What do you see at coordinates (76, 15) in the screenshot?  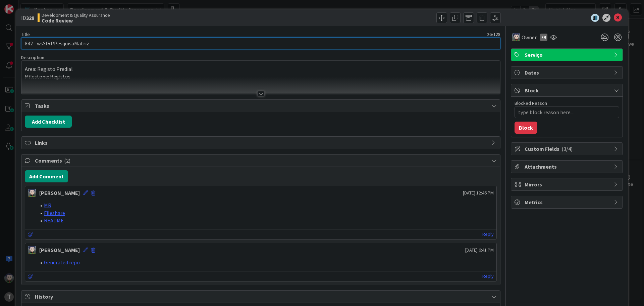 I see `span: Development & Quality Assurance` at bounding box center [76, 15].